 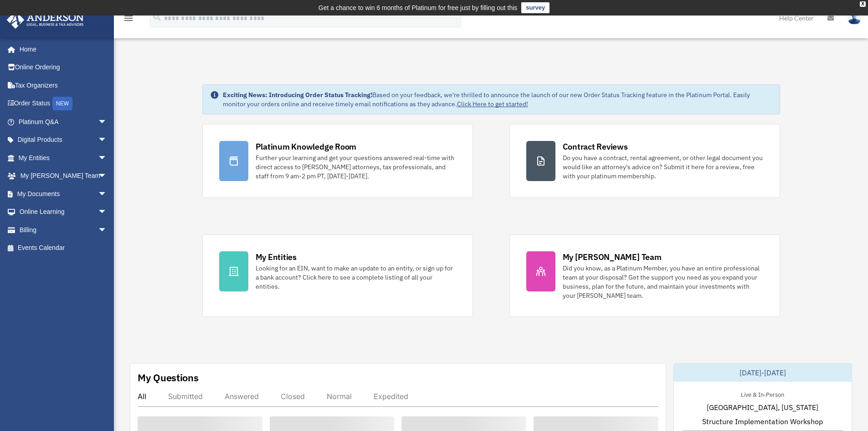 I want to click on div: Contract Reviews, so click(x=595, y=146).